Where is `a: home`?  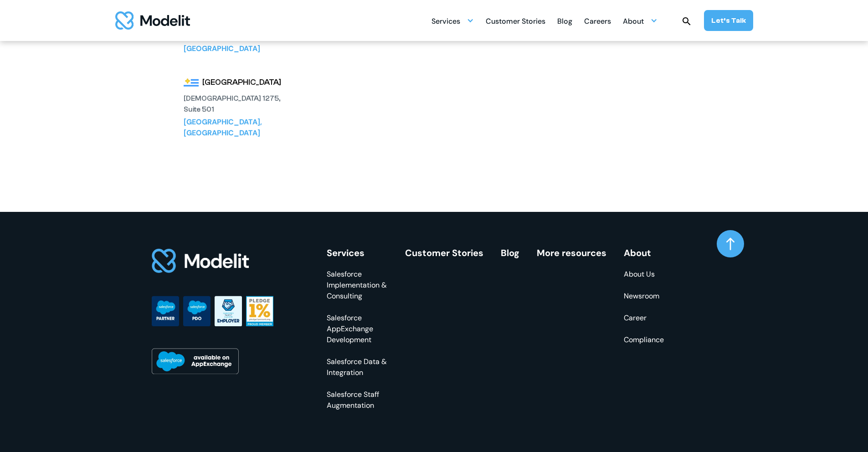 a: home is located at coordinates (153, 21).